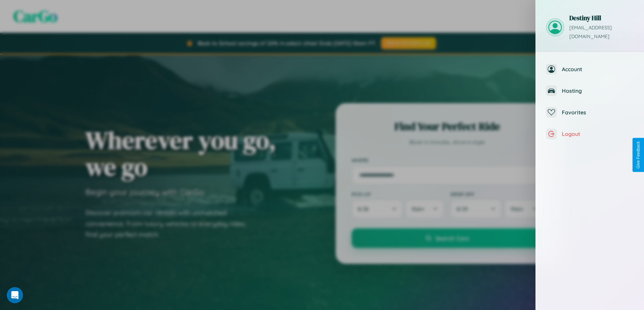  What do you see at coordinates (598, 134) in the screenshot?
I see `span: Logout` at bounding box center [598, 134].